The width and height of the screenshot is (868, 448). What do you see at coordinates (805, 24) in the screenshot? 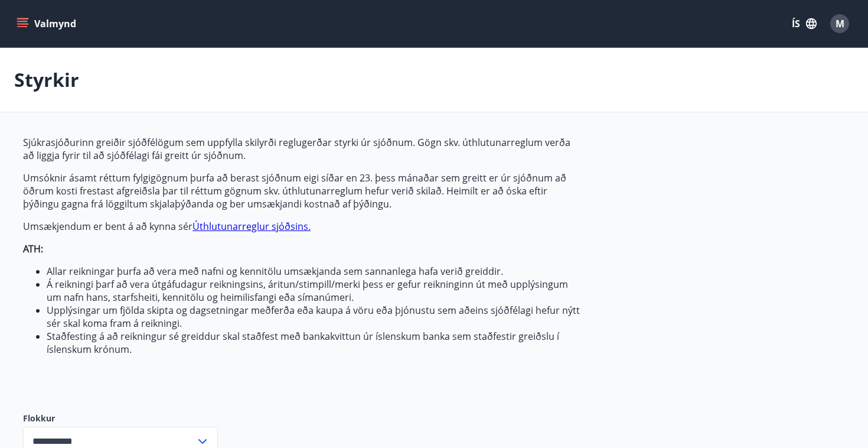
I see `button: ÍS` at bounding box center [805, 24].